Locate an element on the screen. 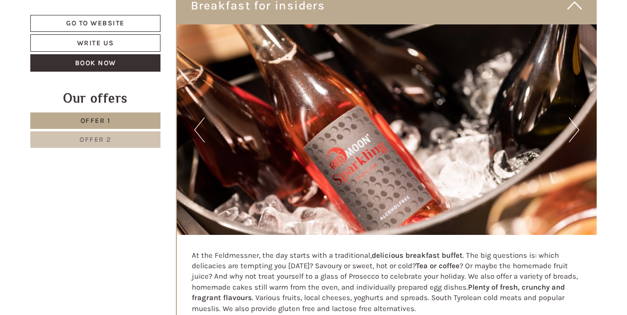 This screenshot has width=627, height=315. button: Previous is located at coordinates (199, 130).